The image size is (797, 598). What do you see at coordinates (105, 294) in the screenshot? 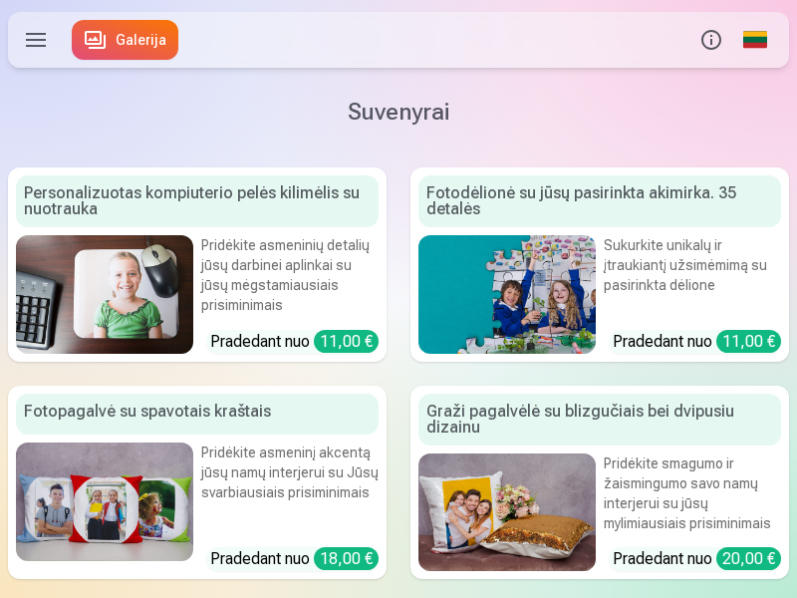
I see `img: Personalizuotas kompiuterio pelės kilimėlis su nuotrauka` at bounding box center [105, 294].